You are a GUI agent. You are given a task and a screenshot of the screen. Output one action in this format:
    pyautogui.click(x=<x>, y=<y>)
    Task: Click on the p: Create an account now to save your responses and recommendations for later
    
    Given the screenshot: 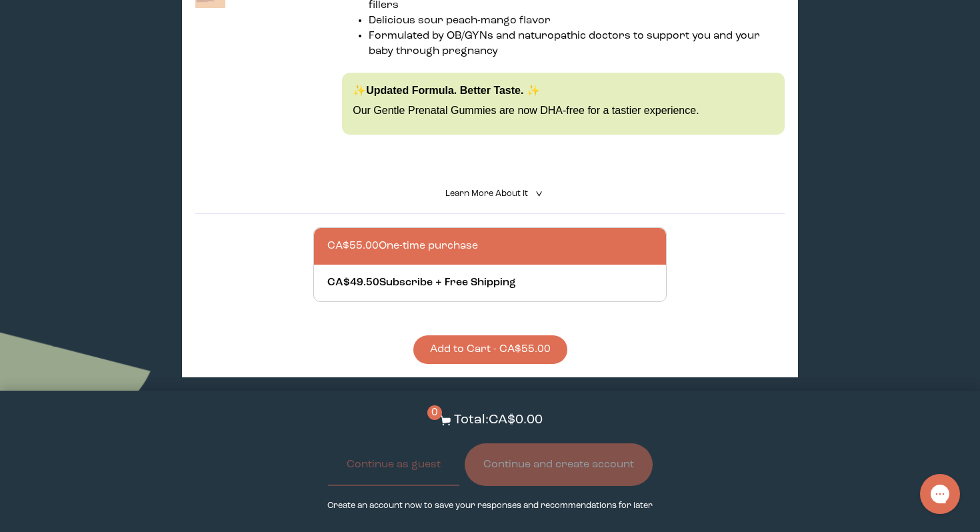 What is the action you would take?
    pyautogui.click(x=490, y=505)
    